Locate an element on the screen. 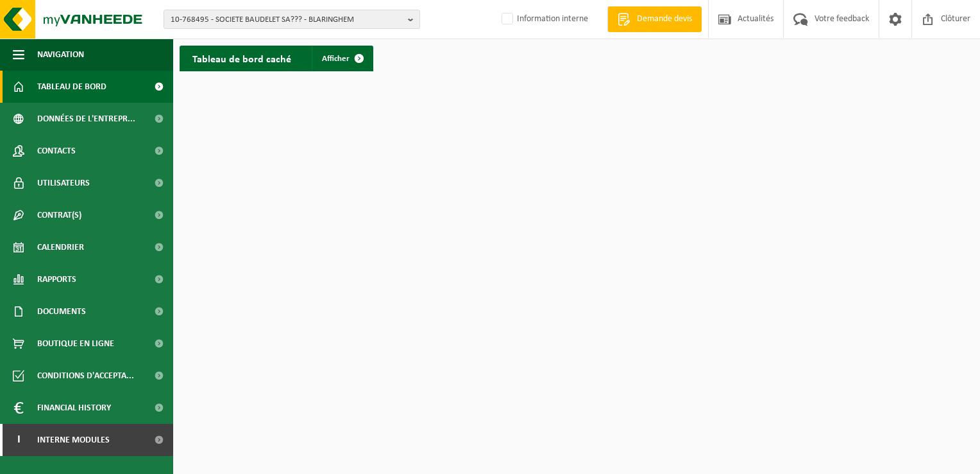 This screenshot has width=980, height=474. span: Contacts is located at coordinates (56, 151).